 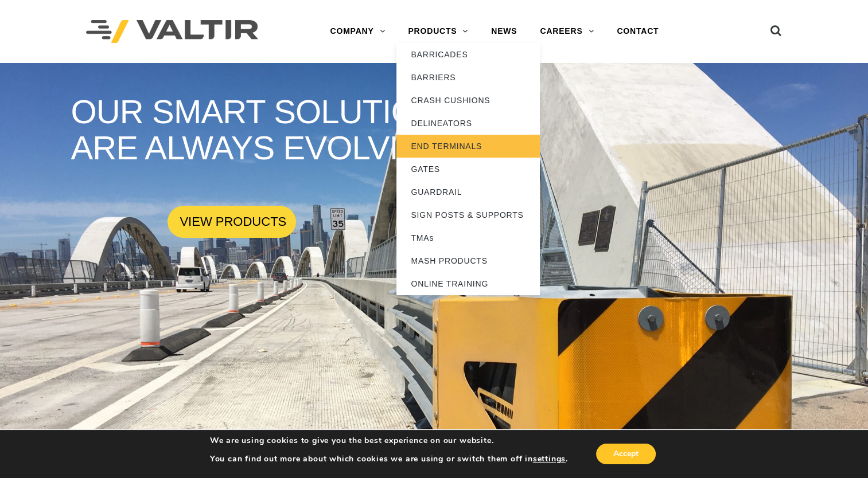 What do you see at coordinates (468, 261) in the screenshot?
I see `a: MASH PRODUCTS` at bounding box center [468, 261].